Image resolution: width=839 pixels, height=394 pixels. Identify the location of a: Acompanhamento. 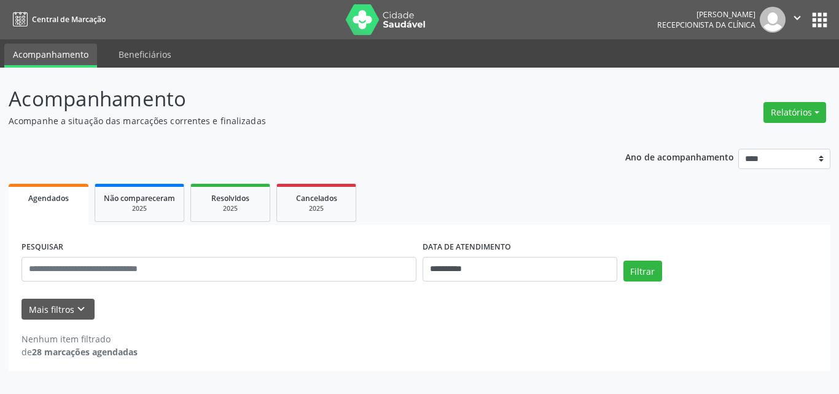
(50, 55).